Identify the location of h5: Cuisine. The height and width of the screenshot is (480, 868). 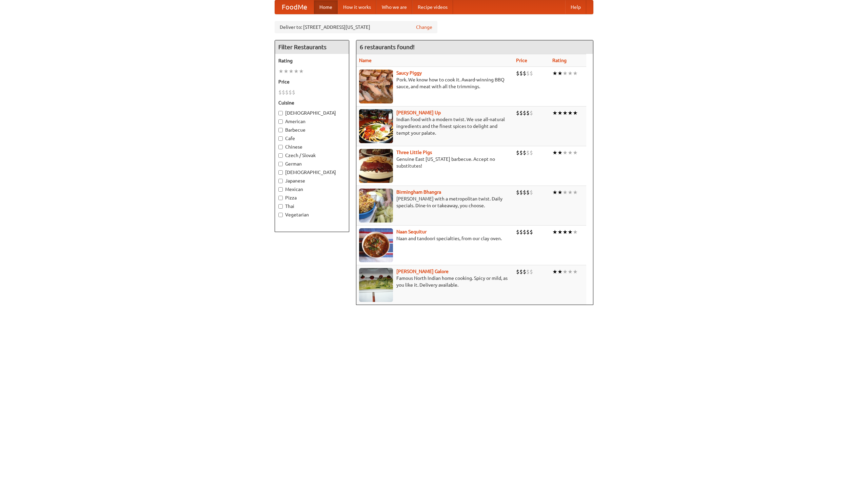
(312, 103).